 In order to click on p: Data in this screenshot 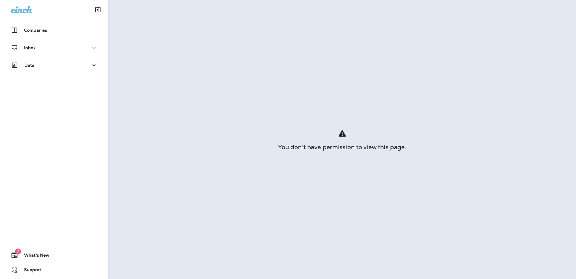, I will do `click(30, 65)`.